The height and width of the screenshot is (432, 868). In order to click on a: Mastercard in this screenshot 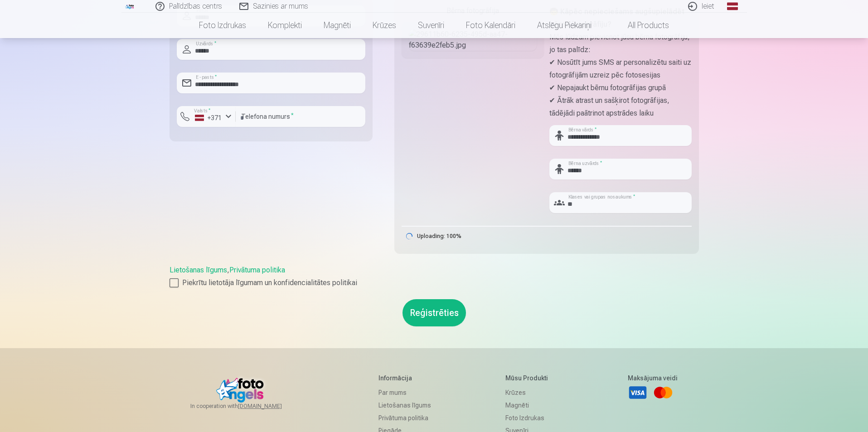, I will do `click(663, 392)`.